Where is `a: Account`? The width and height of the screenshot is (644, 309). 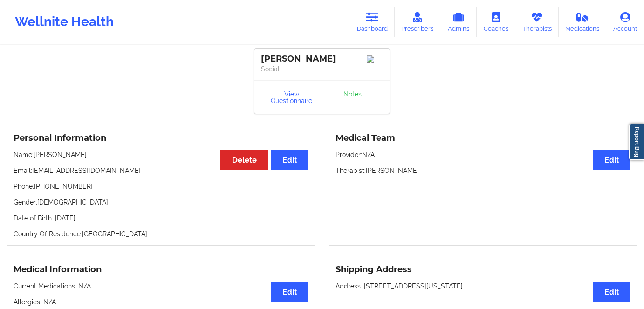
a: Account is located at coordinates (625, 22).